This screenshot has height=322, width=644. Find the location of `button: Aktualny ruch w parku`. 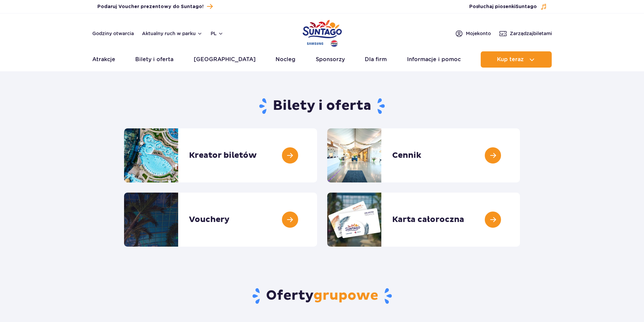

button: Aktualny ruch w parku is located at coordinates (172, 33).